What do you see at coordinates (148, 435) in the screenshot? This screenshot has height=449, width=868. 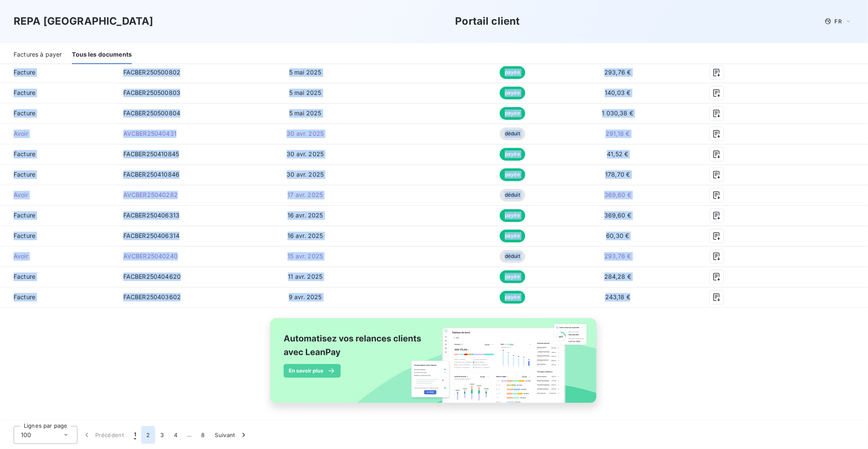 I see `button: 2` at bounding box center [148, 435].